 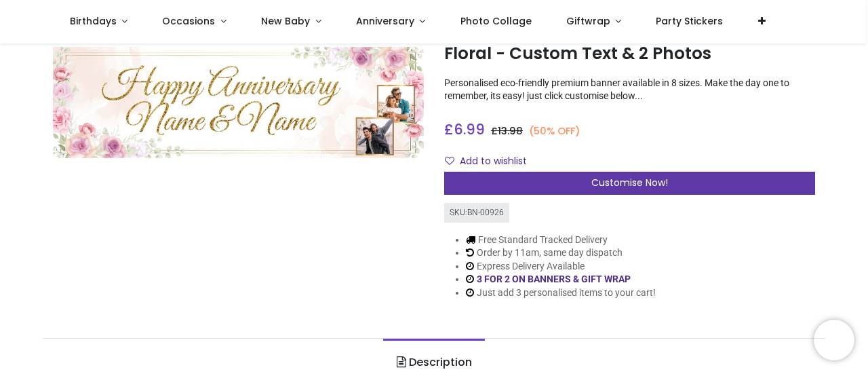 What do you see at coordinates (491, 161) in the screenshot?
I see `button: Add to wishlistAdd to wishlist` at bounding box center [491, 161].